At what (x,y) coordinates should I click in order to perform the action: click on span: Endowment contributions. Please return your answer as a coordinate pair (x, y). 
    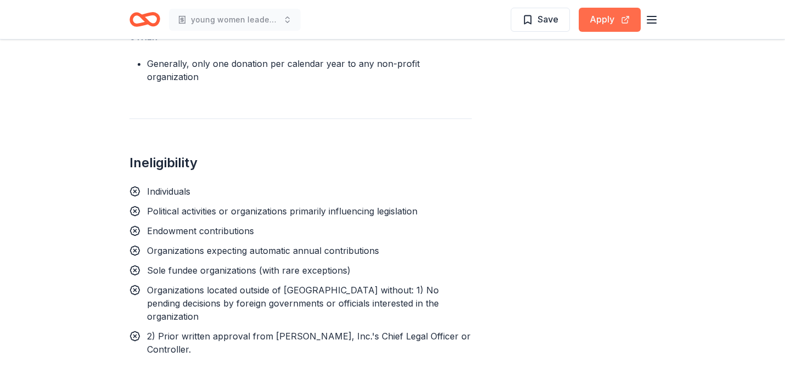
    Looking at the image, I should click on (200, 231).